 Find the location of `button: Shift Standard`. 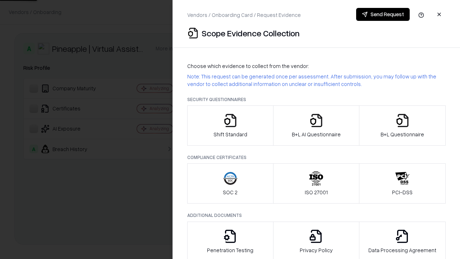

button: Shift Standard is located at coordinates (230, 125).